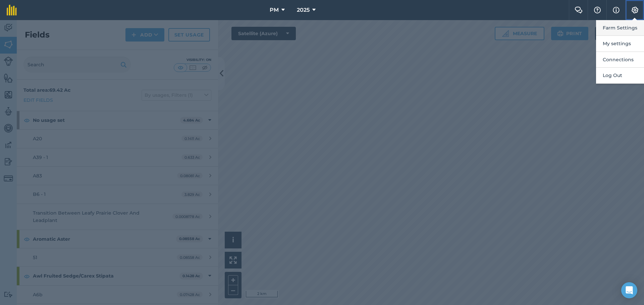 This screenshot has height=305, width=644. I want to click on button: Connections, so click(620, 60).